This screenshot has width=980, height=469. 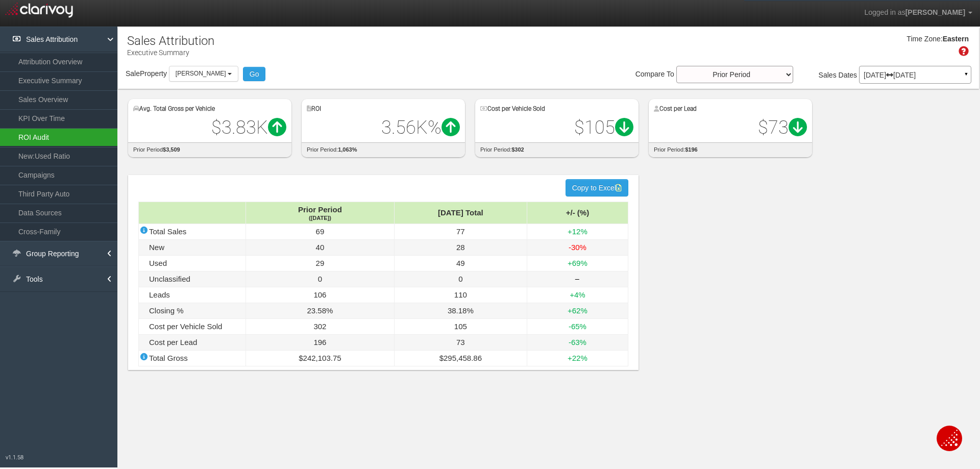 I want to click on i: Difference: $-123.00, so click(x=798, y=127).